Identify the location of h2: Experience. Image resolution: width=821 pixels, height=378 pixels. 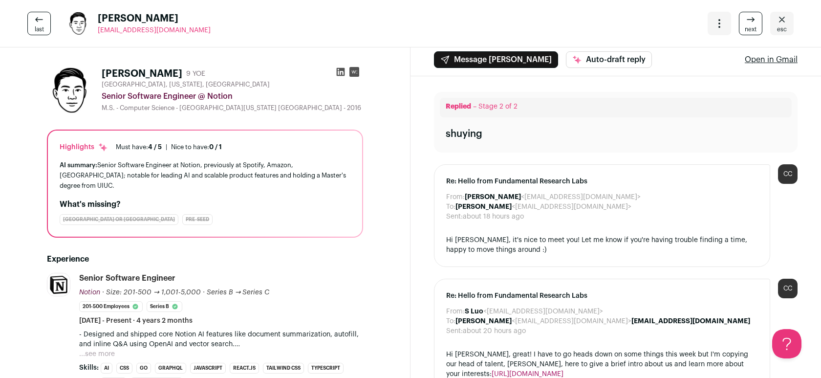
(205, 259).